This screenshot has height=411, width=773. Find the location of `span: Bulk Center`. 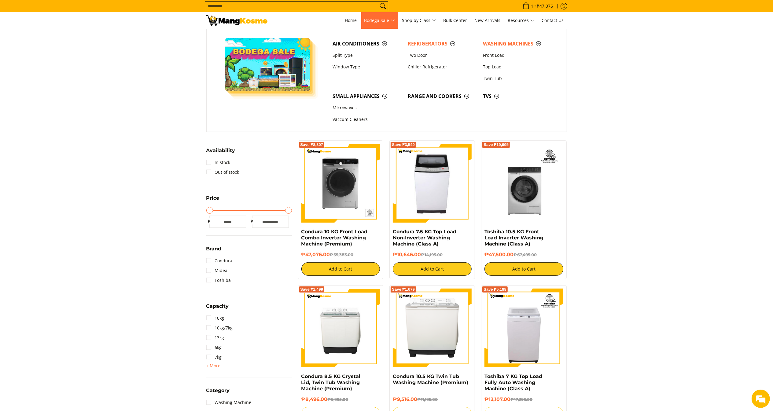

span: Bulk Center is located at coordinates (456, 20).